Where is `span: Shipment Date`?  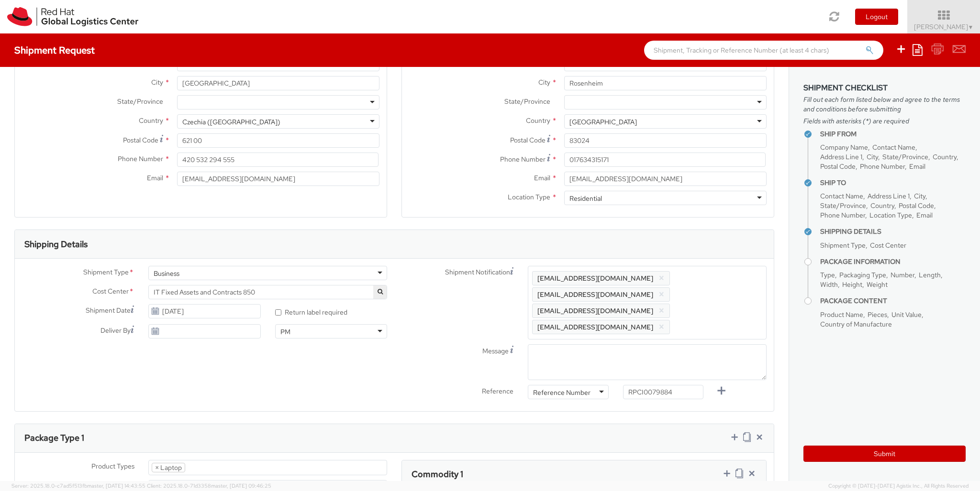 span: Shipment Date is located at coordinates (108, 311).